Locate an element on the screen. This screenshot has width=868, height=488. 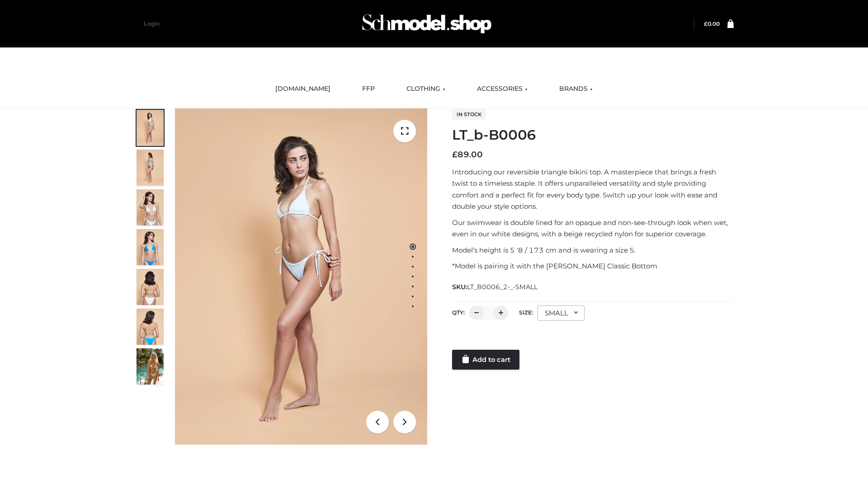
p: Introducing our reversible triangle bikini top. A masterpiece that brings a fresh twist to a time... is located at coordinates (592, 190).